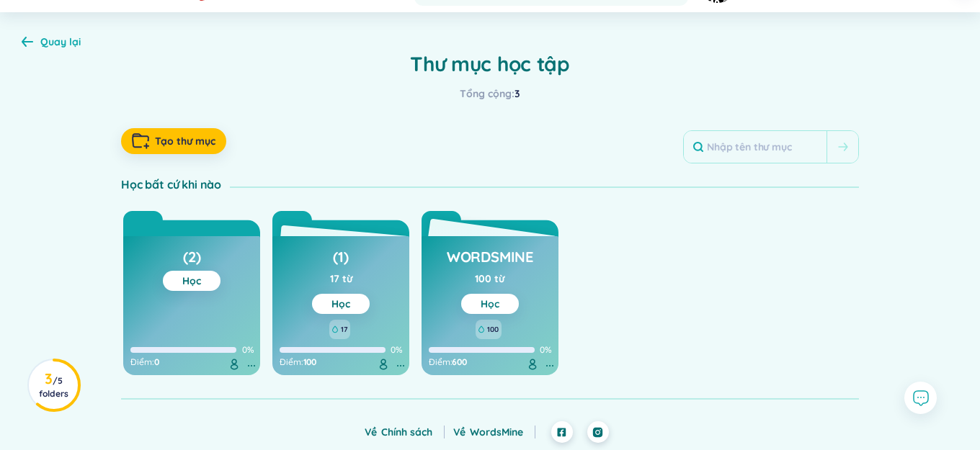 This screenshot has width=980, height=450. Describe the element at coordinates (412, 432) in the screenshot. I see `a: Chính sách` at that location.